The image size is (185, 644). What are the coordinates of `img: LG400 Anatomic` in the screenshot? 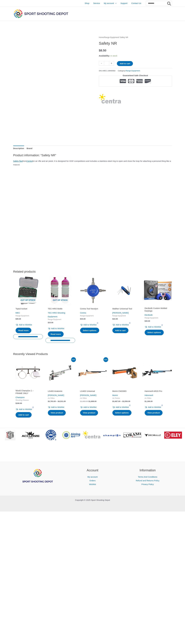 It's located at (60, 373).